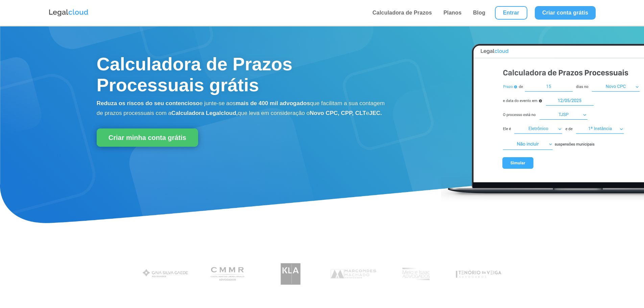  What do you see at coordinates (204, 113) in the screenshot?
I see `b: Calculadora Legalcloud,` at bounding box center [204, 113].